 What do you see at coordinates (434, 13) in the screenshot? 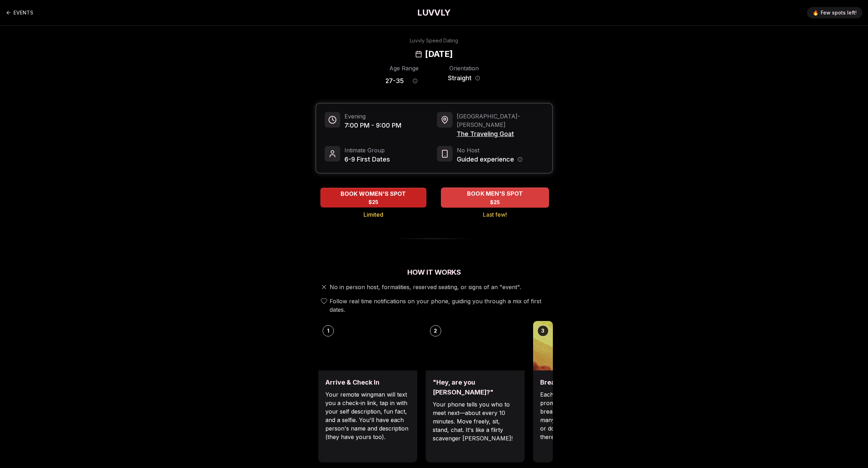
I see `h1: LUVVLY` at bounding box center [434, 13].